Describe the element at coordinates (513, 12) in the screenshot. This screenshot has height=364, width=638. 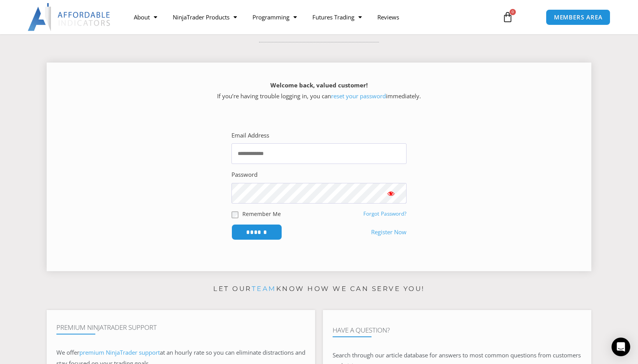
I see `span: 0` at that location.